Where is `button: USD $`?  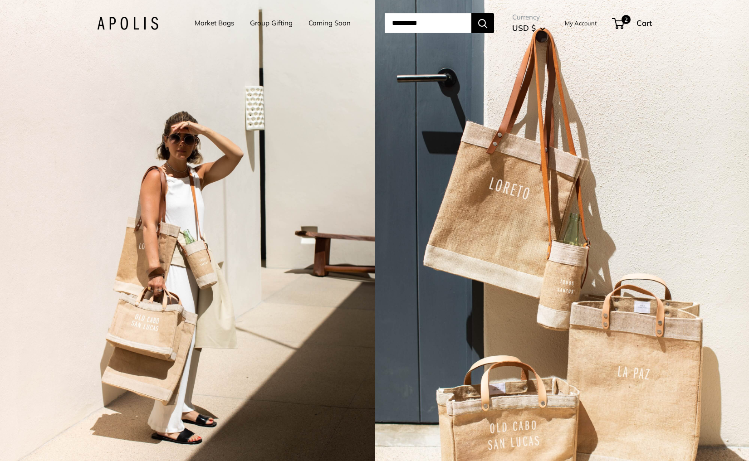
button: USD $ is located at coordinates (529, 28).